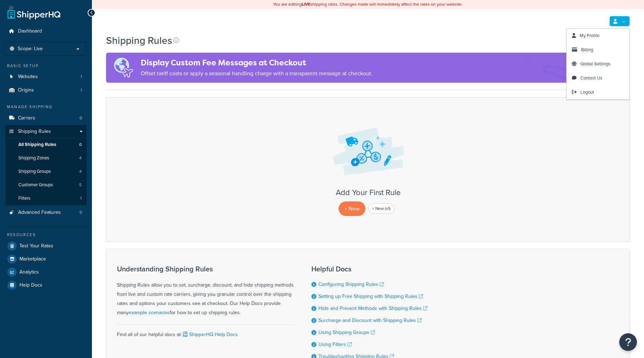  What do you see at coordinates (46, 198) in the screenshot?
I see `li: Filters` at bounding box center [46, 198].